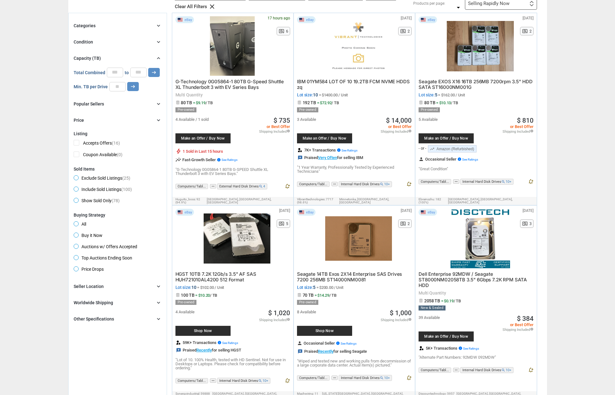 The height and width of the screenshot is (395, 615). I want to click on a: $ 1,020, so click(279, 313).